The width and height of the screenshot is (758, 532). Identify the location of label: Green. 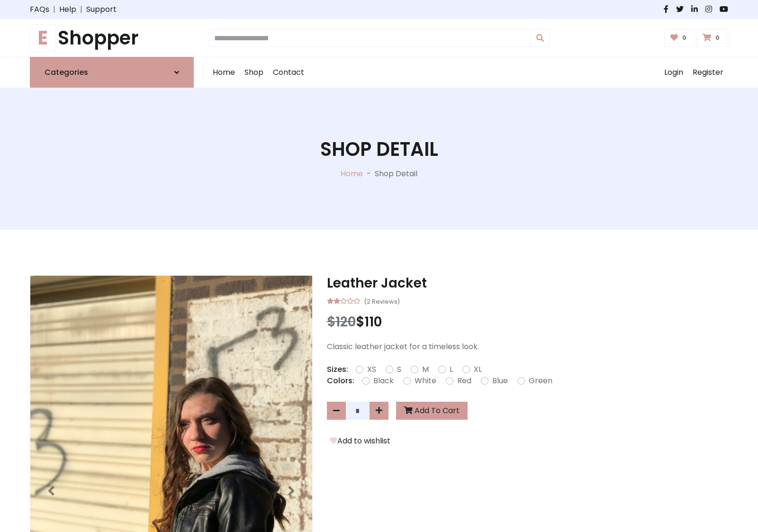
(540, 381).